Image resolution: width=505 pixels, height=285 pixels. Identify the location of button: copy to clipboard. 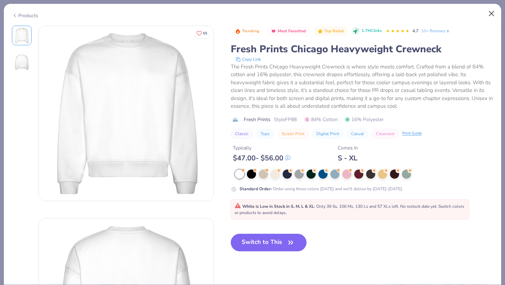
(248, 59).